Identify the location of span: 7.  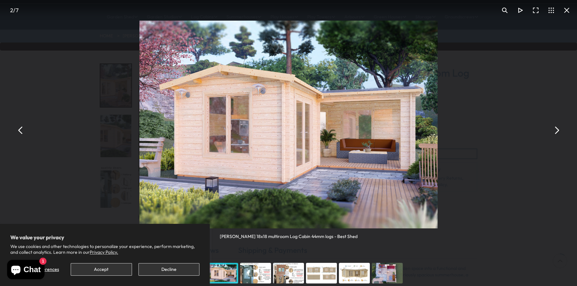
(17, 10).